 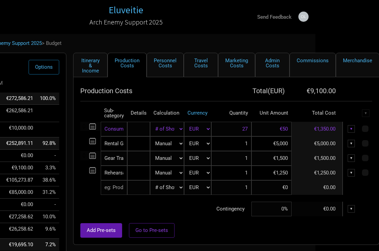 I want to click on td: Production as % of Tour Income, so click(x=48, y=168).